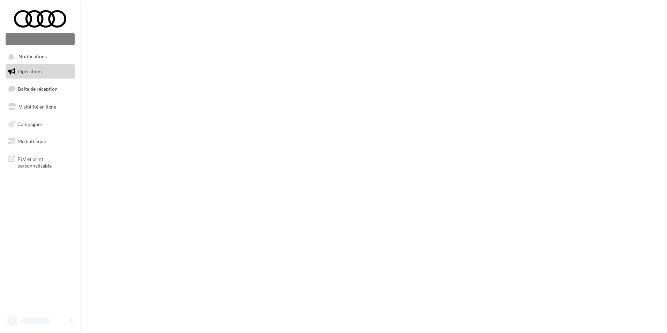 The image size is (667, 333). I want to click on span: Notifications, so click(32, 56).